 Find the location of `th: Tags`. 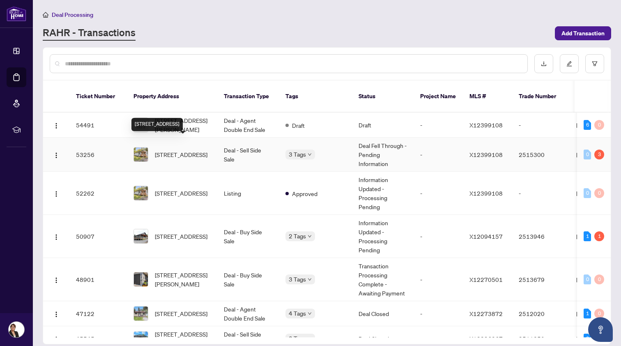

th: Tags is located at coordinates (315, 97).